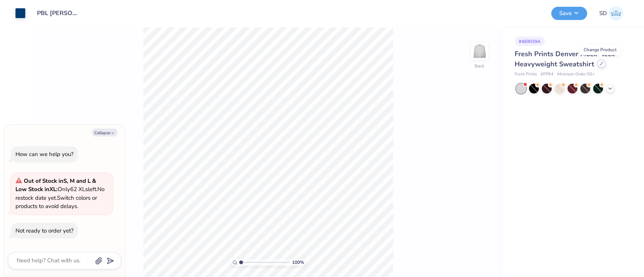  What do you see at coordinates (60, 193) in the screenshot?
I see `span: No restock date yet.` at bounding box center [60, 193].